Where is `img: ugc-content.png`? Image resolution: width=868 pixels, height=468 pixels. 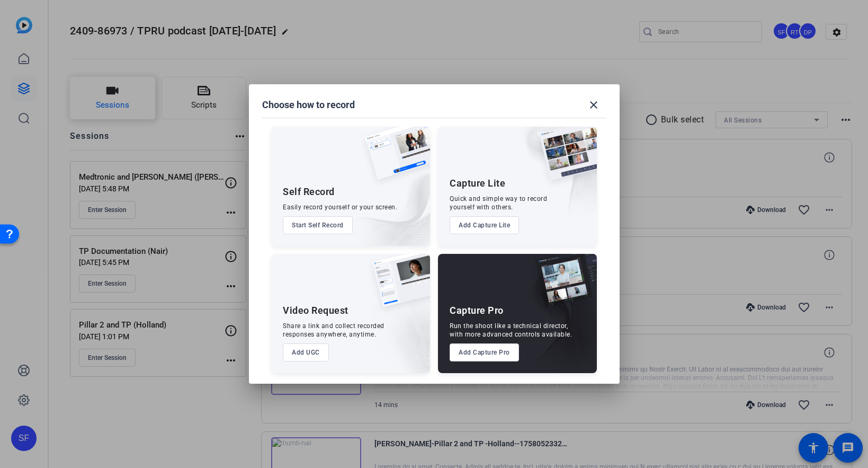 img: ugc-content.png is located at coordinates (397, 286).